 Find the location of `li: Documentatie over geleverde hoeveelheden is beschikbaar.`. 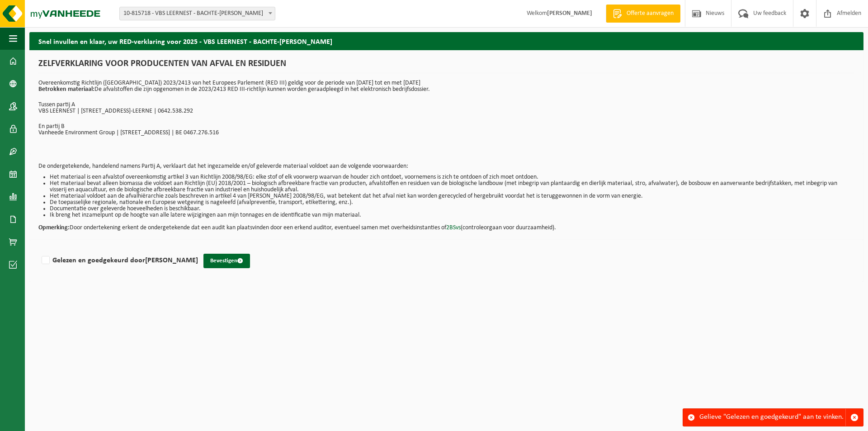

li: Documentatie over geleverde hoeveelheden is beschikbaar. is located at coordinates (452, 209).